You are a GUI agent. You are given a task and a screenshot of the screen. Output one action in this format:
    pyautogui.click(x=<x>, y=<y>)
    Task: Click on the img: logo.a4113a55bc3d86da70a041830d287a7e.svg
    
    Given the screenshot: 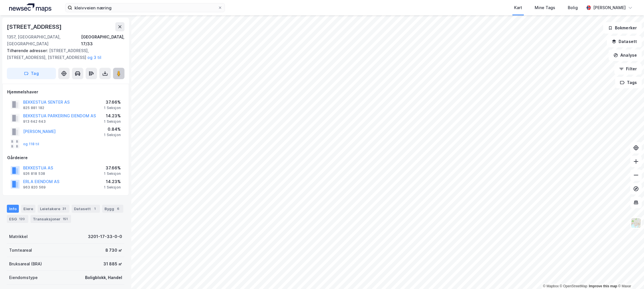 What is the action you would take?
    pyautogui.click(x=30, y=7)
    